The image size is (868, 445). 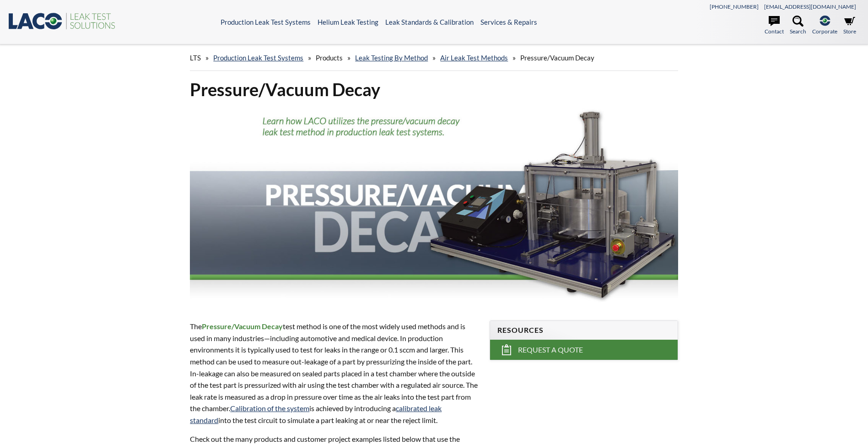 I want to click on h1: Pressure/Vacuum Decay, so click(x=434, y=89).